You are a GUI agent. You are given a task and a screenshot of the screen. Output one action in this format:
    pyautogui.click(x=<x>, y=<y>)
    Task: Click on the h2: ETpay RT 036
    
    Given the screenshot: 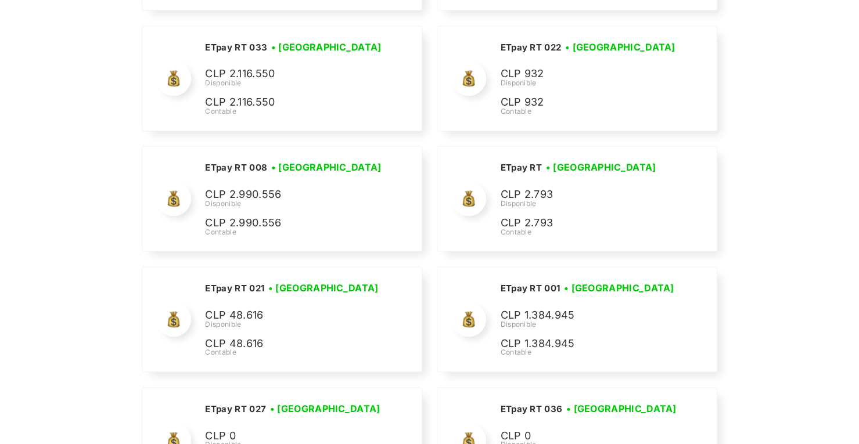 What is the action you would take?
    pyautogui.click(x=531, y=410)
    